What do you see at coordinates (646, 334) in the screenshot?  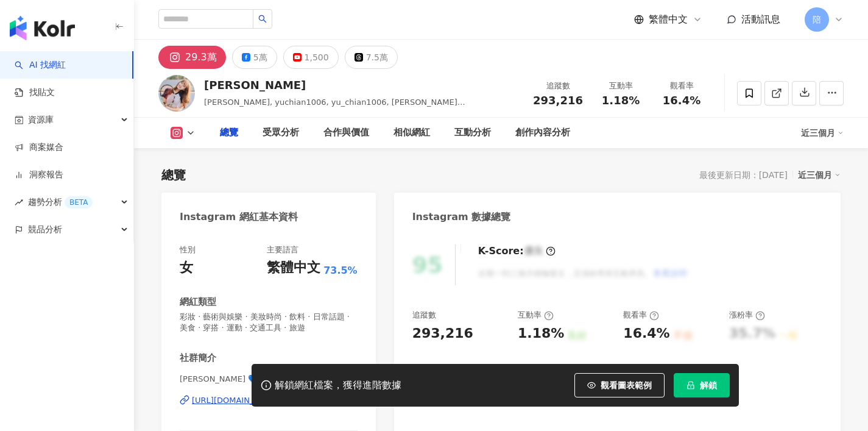 I see `div: 16.4%` at bounding box center [646, 334].